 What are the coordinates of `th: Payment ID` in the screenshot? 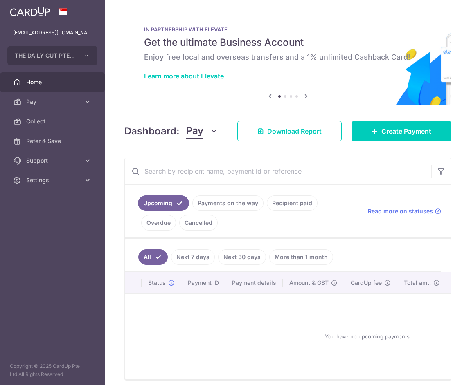 It's located at (203, 283).